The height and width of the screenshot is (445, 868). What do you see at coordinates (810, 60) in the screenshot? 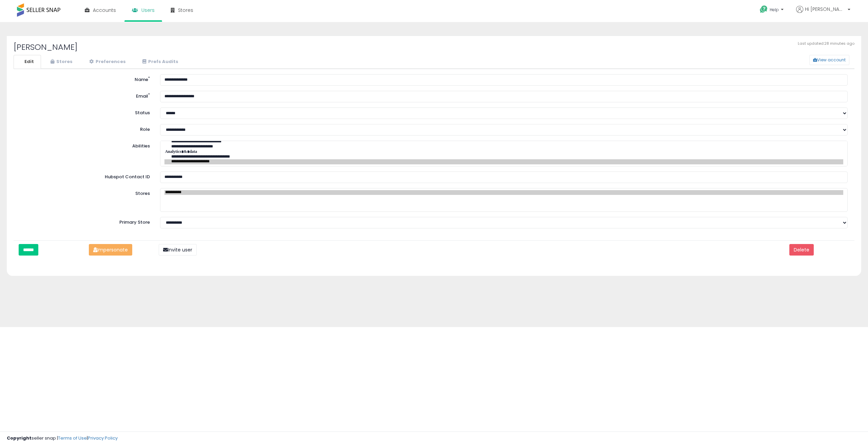
I see `a: View account` at bounding box center [810, 60].